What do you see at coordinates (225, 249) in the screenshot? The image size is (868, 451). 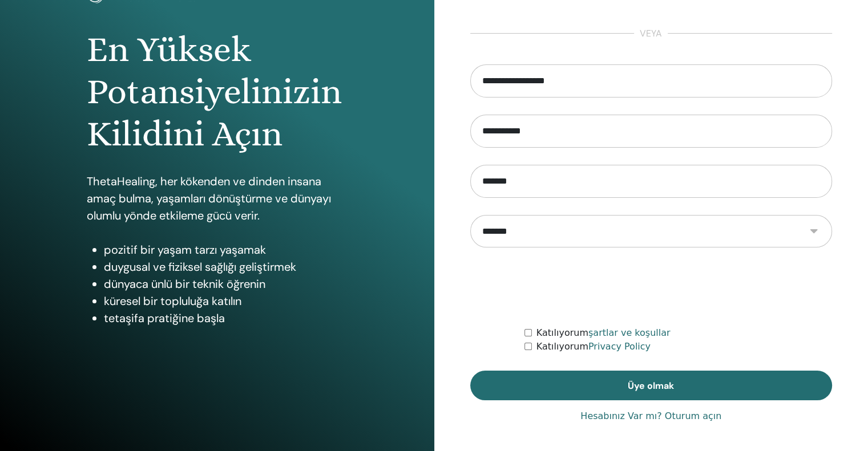 I see `li: pozitif bir yaşam tarzı yaşamak` at bounding box center [225, 249].